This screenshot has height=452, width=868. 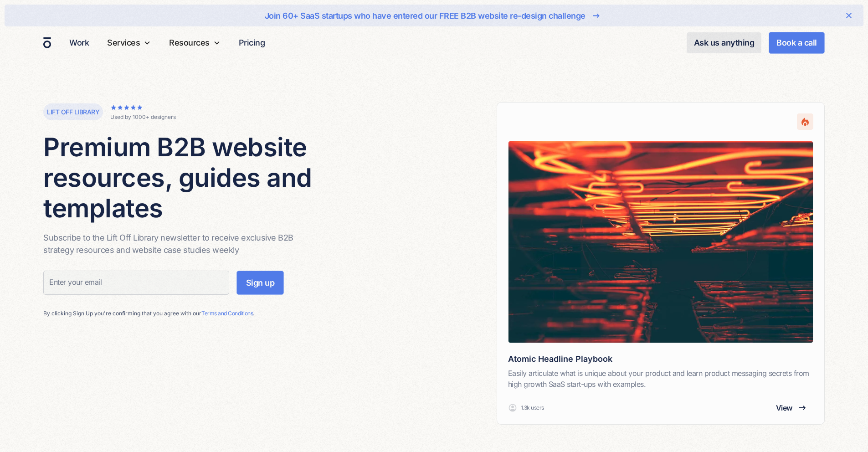 I want to click on div: View, so click(x=784, y=408).